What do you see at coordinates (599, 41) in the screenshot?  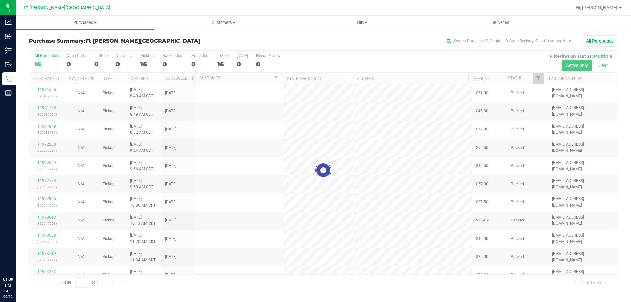 I see `button: All Purchases` at bounding box center [599, 41].